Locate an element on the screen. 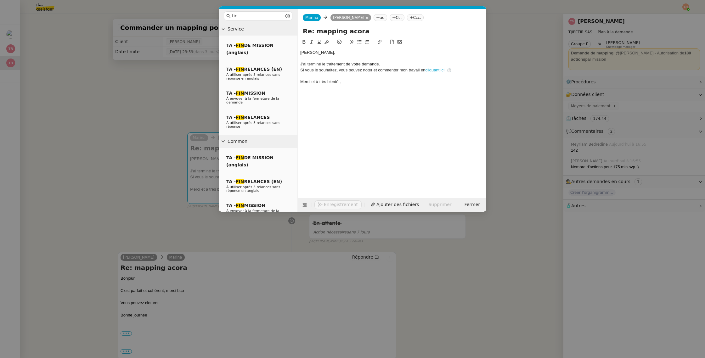 The width and height of the screenshot is (705, 358). span: Service is located at coordinates (261, 29).